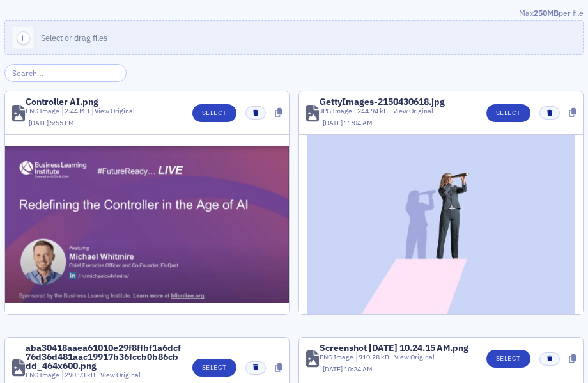 This screenshot has height=383, width=588. Describe the element at coordinates (358, 123) in the screenshot. I see `span: 11:04 AM` at that location.